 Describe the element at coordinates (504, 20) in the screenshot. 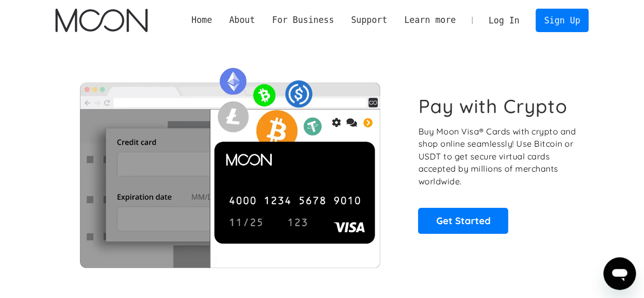

I see `a: Log In` at that location.